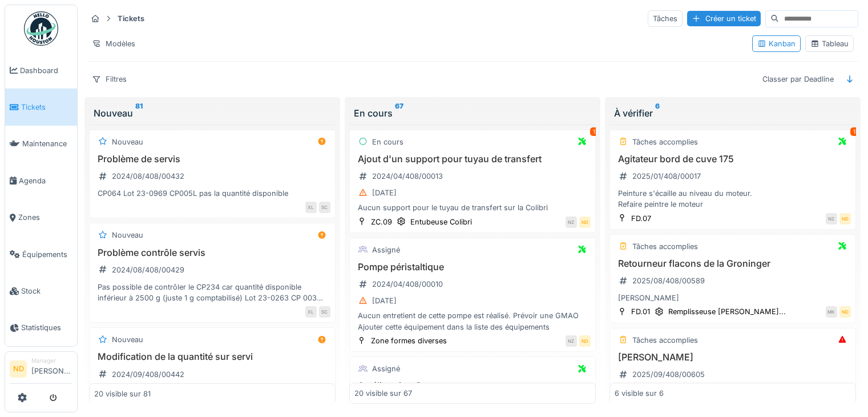 This screenshot has height=417, width=868. Describe the element at coordinates (639, 393) in the screenshot. I see `div: 6 visible sur 6` at that location.